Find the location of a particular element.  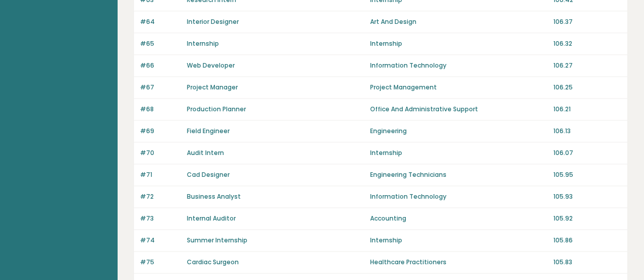

p: Healthcare Practitioners is located at coordinates (459, 262).